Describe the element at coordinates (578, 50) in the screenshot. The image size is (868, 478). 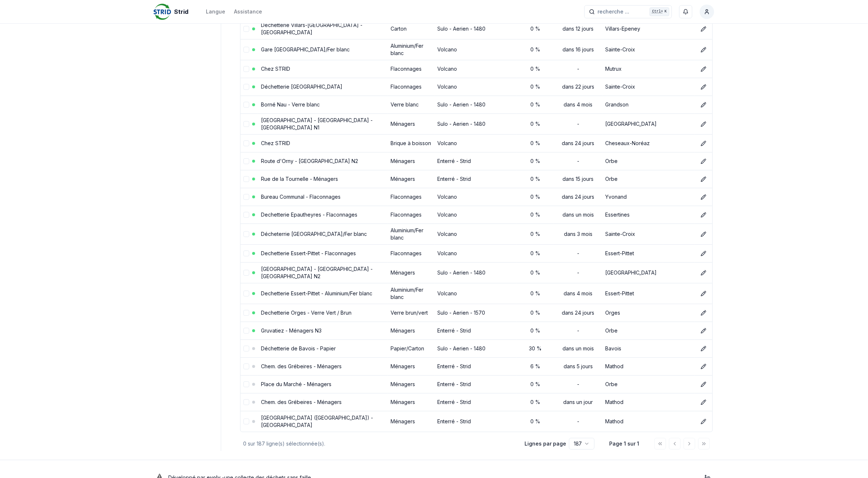
I see `div: dans 16 jours` at that location.